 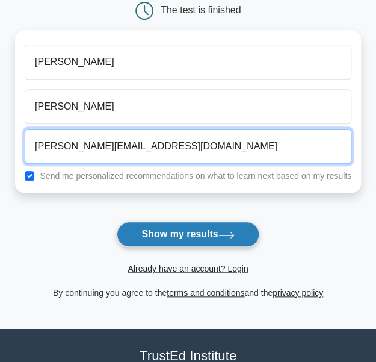 What do you see at coordinates (188, 107) in the screenshot?
I see `input: Last name` at bounding box center [188, 107].